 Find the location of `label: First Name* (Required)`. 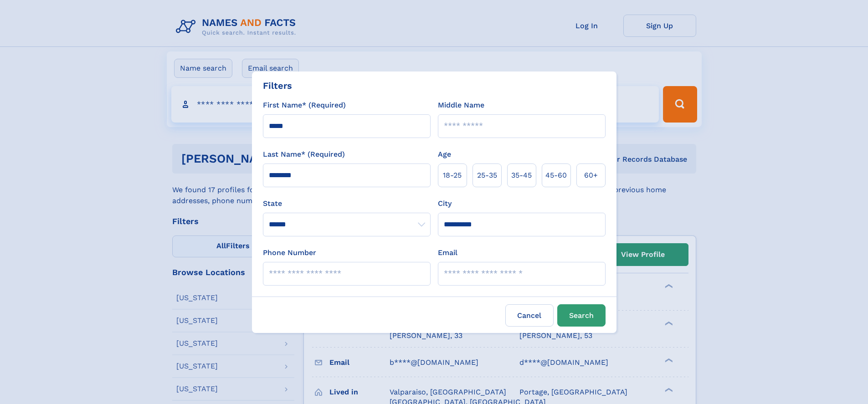

label: First Name* (Required) is located at coordinates (305, 105).